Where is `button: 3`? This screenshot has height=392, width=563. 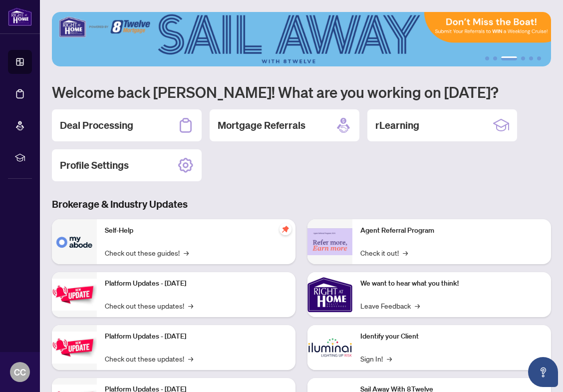 button: 3 is located at coordinates (509, 58).